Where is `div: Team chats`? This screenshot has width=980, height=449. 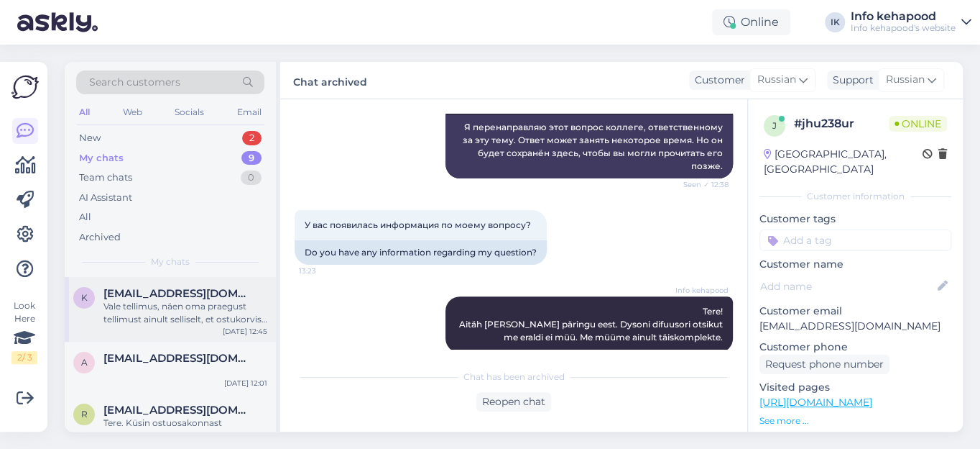 div: Team chats is located at coordinates (106, 178).